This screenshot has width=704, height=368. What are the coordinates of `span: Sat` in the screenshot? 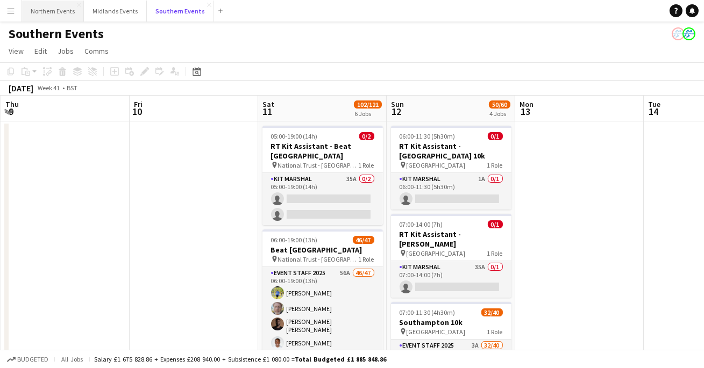 It's located at (268, 104).